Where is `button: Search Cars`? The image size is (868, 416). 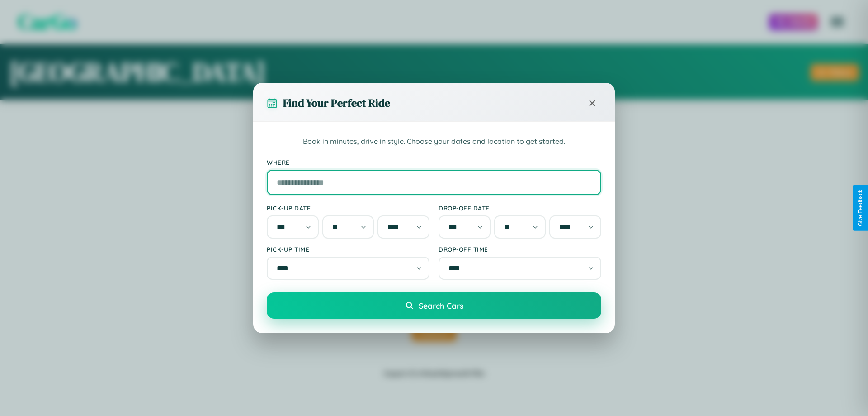
button: Search Cars is located at coordinates (434, 305).